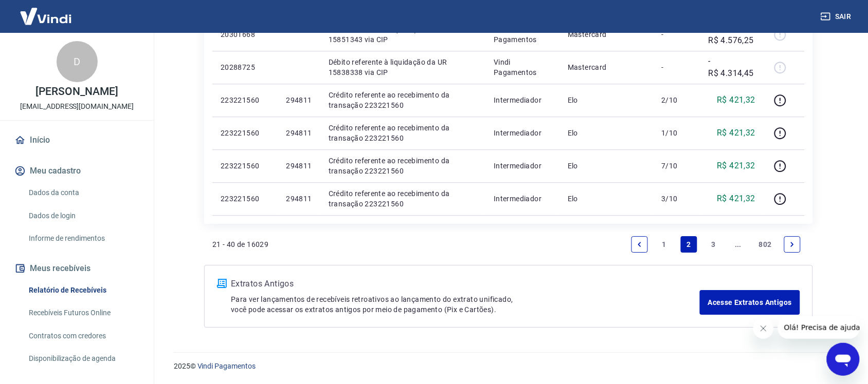  What do you see at coordinates (640, 244) in the screenshot?
I see `a: Previous page` at bounding box center [640, 244].